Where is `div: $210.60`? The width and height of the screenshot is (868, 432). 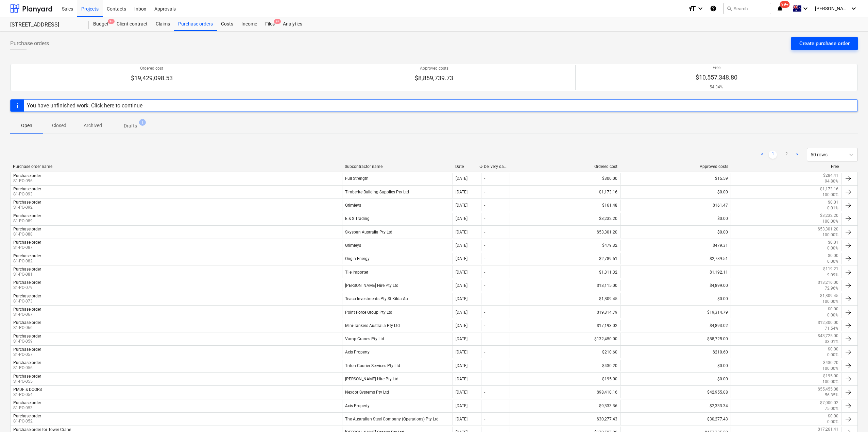
div: $210.60 is located at coordinates (564, 352).